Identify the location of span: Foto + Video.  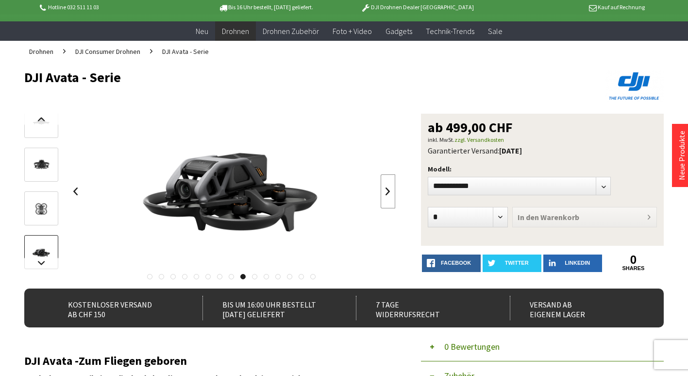
(352, 31).